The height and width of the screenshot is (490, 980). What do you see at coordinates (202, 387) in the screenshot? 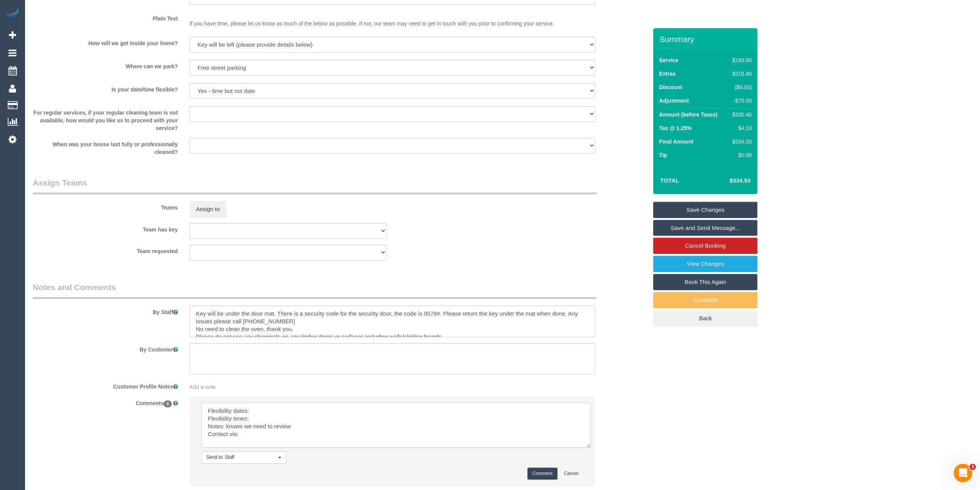
I see `span: Add a note` at bounding box center [202, 387].